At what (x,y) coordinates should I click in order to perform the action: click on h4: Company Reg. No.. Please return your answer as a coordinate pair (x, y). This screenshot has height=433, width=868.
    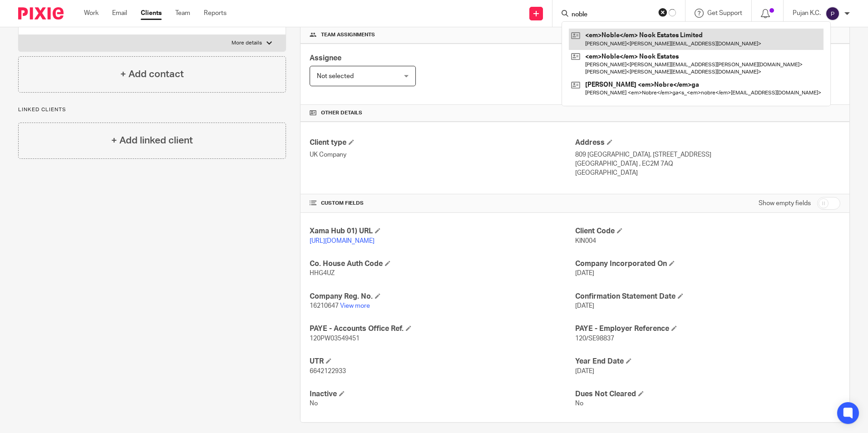
    Looking at the image, I should click on (442, 297).